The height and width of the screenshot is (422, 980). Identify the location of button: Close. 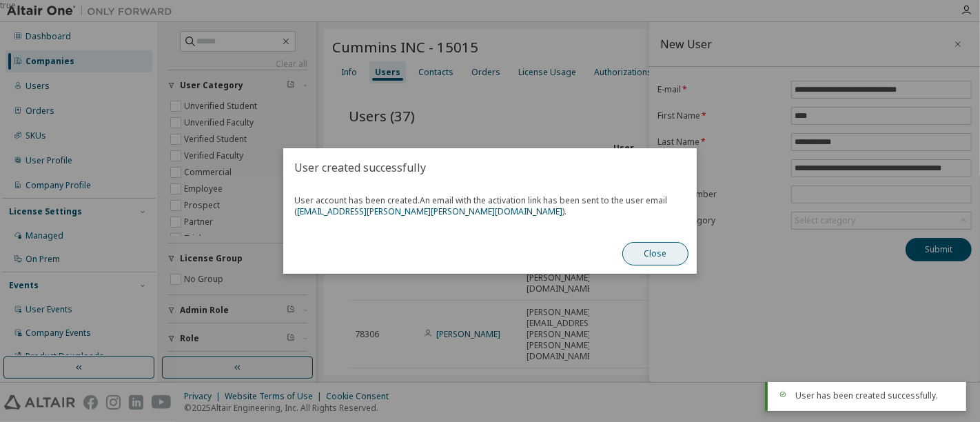
(655, 254).